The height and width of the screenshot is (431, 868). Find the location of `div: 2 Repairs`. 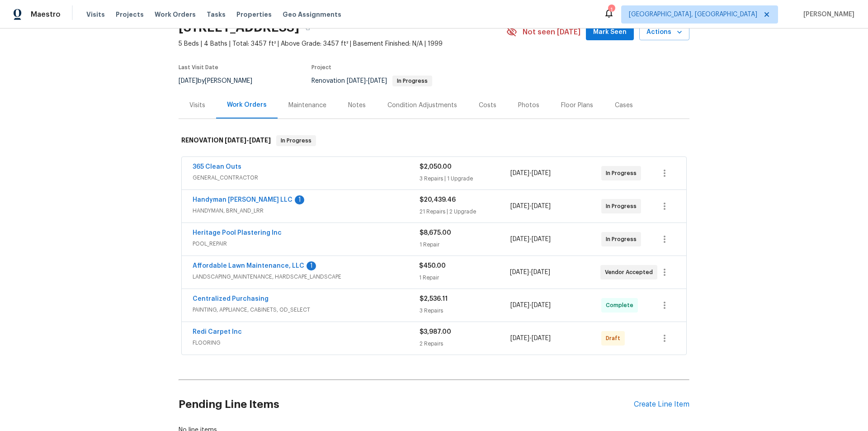

div: 2 Repairs is located at coordinates (465, 343).